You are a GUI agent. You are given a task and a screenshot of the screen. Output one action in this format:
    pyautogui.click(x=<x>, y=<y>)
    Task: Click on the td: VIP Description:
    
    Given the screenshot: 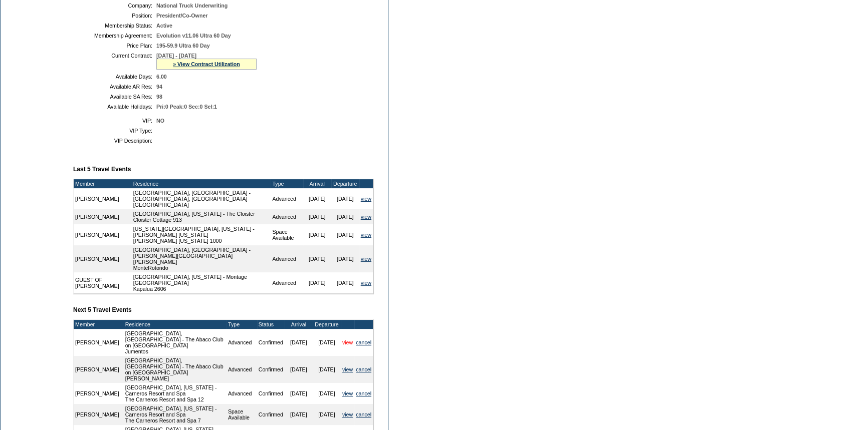 What is the action you would take?
    pyautogui.click(x=115, y=141)
    